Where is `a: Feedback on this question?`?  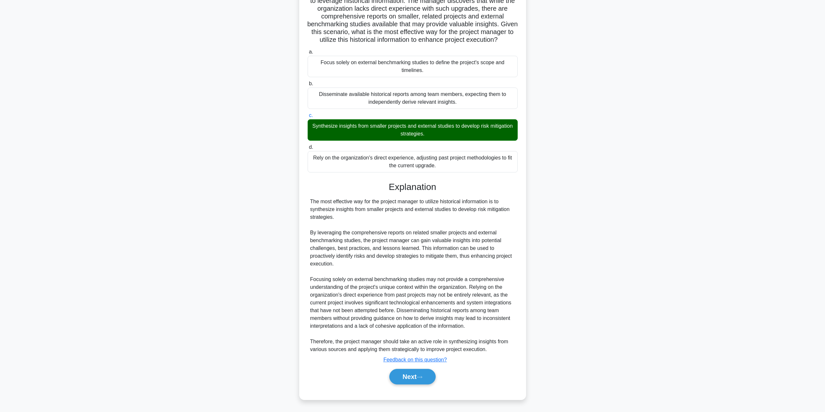
a: Feedback on this question? is located at coordinates (415, 360).